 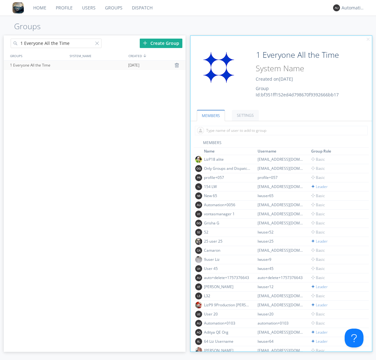 What do you see at coordinates (228, 214) in the screenshot?
I see `div: vontasmanager 1` at bounding box center [228, 214].